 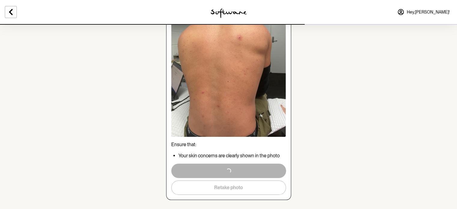 I want to click on p: Your skin concerns are clearly shown in the photo, so click(x=232, y=155).